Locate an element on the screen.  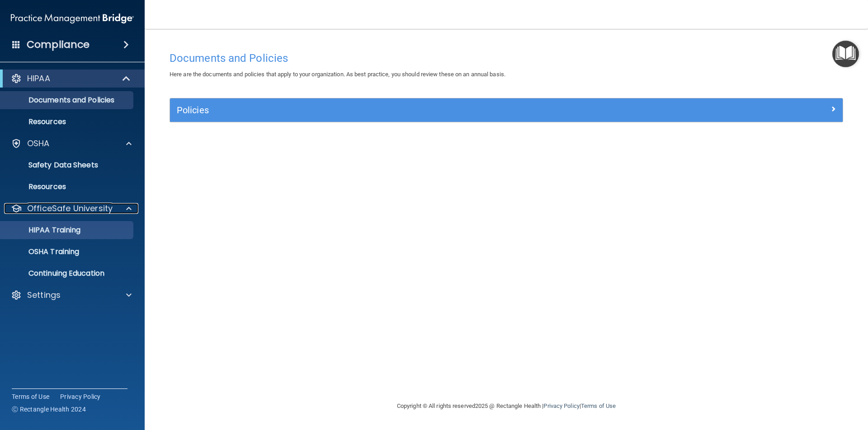
a: OSHA is located at coordinates (71, 144).